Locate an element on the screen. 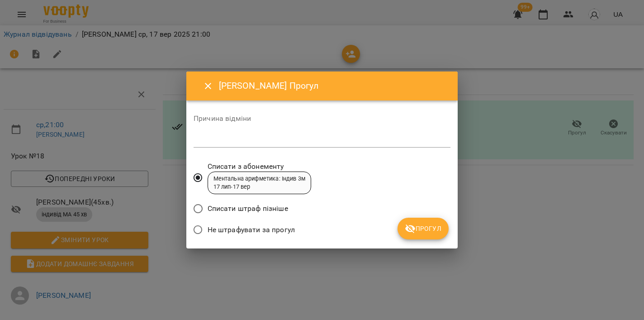 The width and height of the screenshot is (644, 320). button: Прогул is located at coordinates (423, 229).